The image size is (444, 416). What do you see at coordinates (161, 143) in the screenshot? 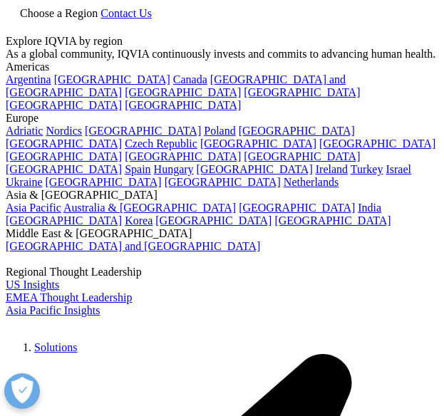
I see `a: Czech Republic` at bounding box center [161, 143].